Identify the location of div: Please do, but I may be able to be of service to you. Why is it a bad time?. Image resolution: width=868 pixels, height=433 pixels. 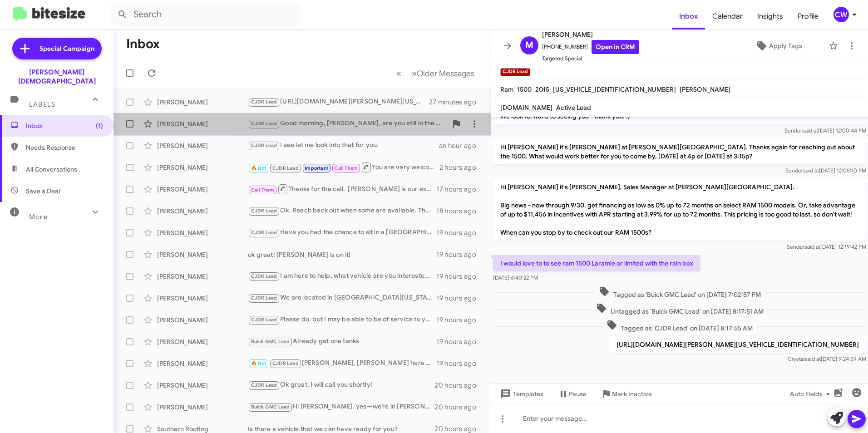
(342, 319).